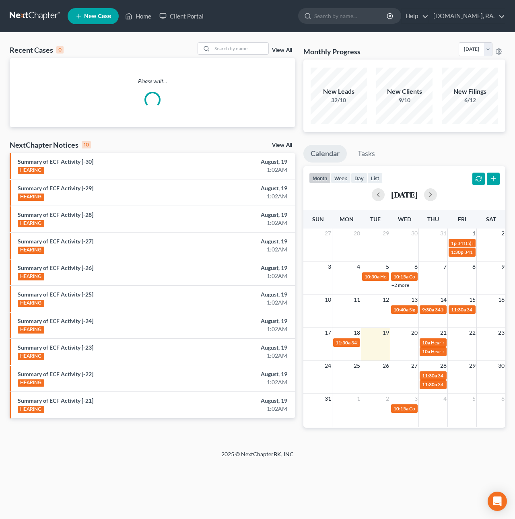 The image size is (515, 519). I want to click on a: Tasks, so click(366, 154).